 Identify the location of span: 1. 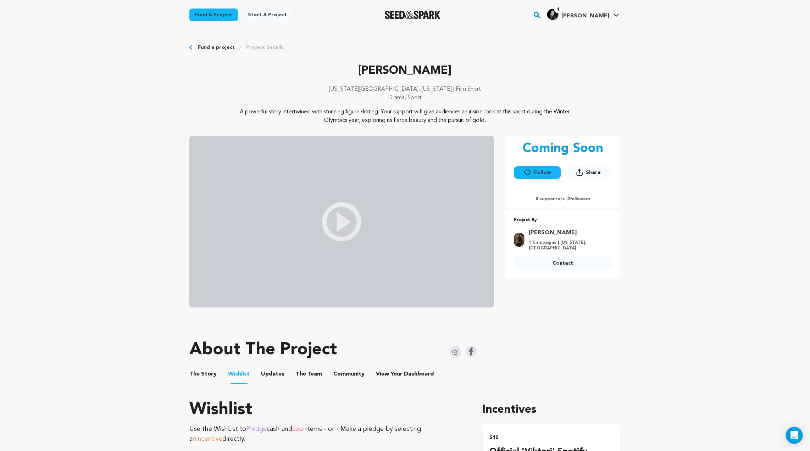
(558, 10).